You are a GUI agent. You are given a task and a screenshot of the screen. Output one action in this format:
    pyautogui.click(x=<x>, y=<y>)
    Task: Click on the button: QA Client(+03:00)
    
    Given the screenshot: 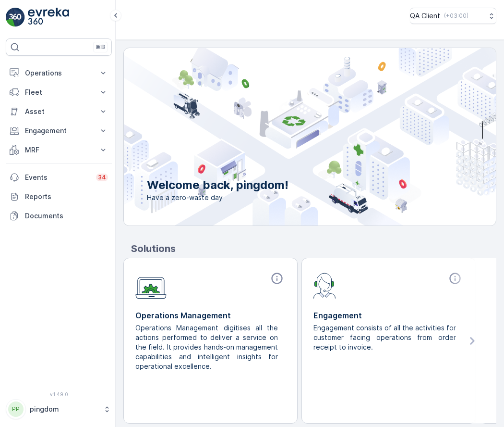 What is the action you would take?
    pyautogui.click(x=453, y=16)
    